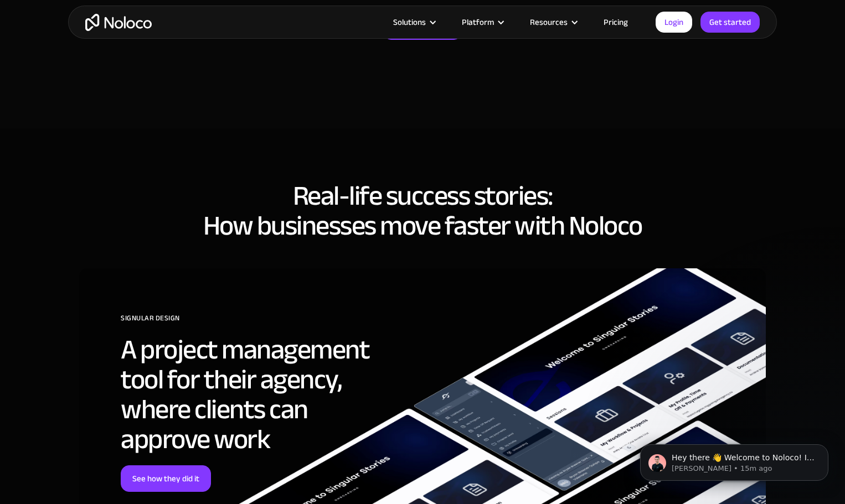 Image resolution: width=845 pixels, height=504 pixels. Describe the element at coordinates (261, 322) in the screenshot. I see `div: SIGNULAR DESIGN` at that location.